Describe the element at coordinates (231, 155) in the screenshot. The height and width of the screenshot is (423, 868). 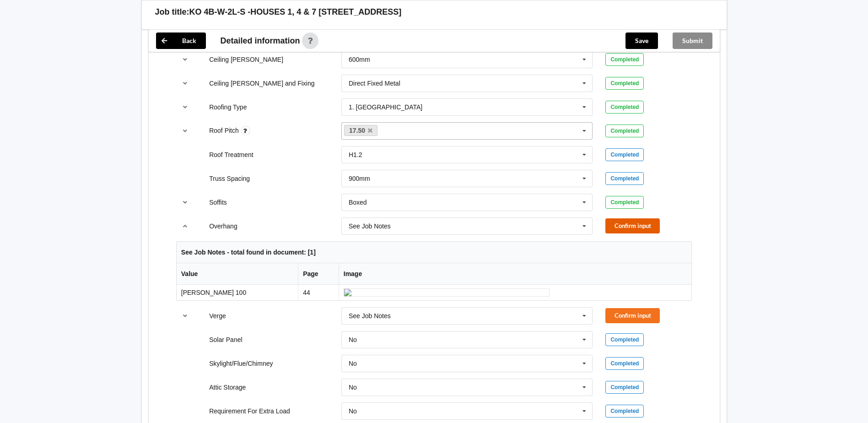
I see `label: Roof Treatment` at that location.